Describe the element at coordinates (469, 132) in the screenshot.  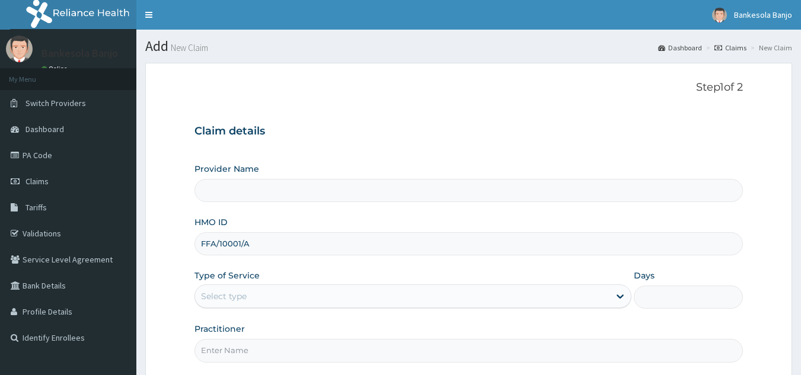
I see `h3: Claim details` at that location.